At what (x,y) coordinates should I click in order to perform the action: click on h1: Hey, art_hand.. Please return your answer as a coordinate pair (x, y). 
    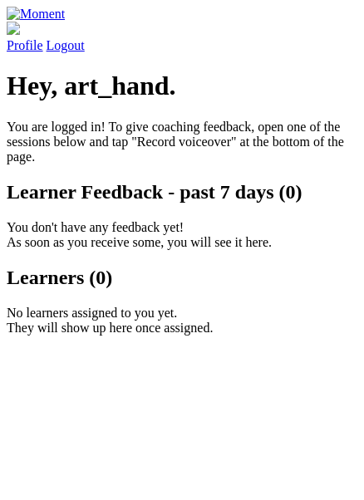
    Looking at the image, I should click on (182, 86).